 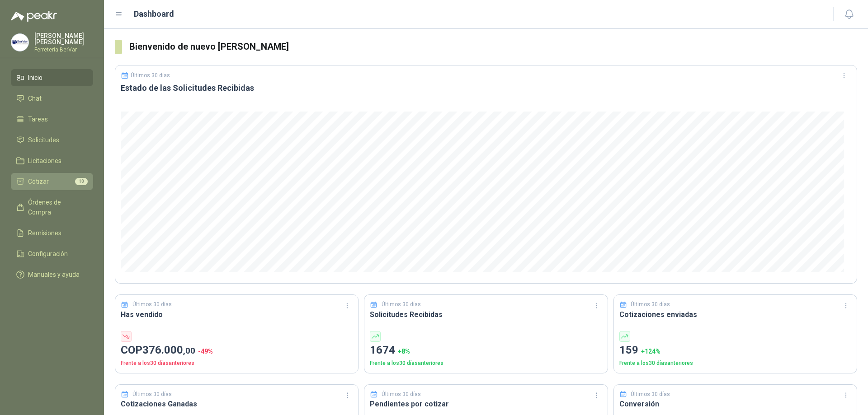 I want to click on a: Licitaciones, so click(x=52, y=161).